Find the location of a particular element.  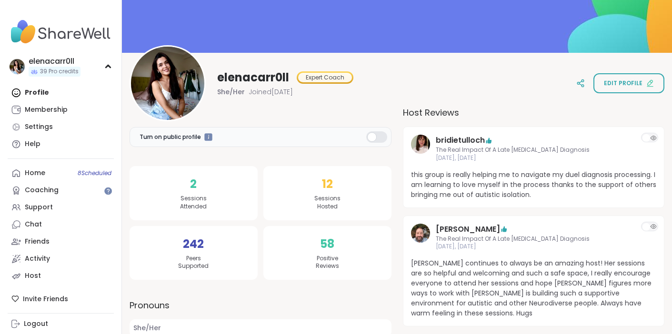

span: 242 is located at coordinates (193, 244).